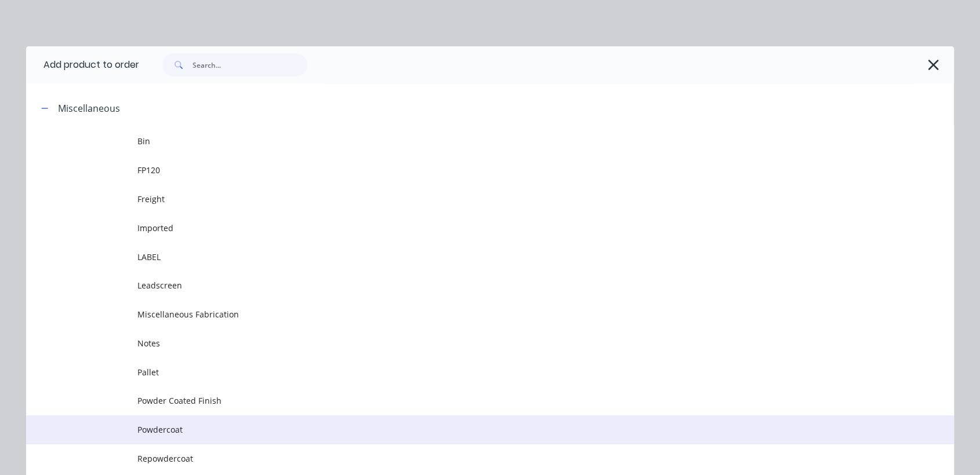  What do you see at coordinates (250, 65) in the screenshot?
I see `input: Search...` at bounding box center [250, 65].